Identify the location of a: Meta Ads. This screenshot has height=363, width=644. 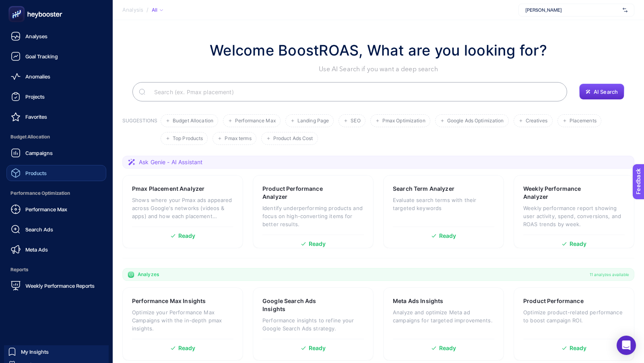
(56, 250).